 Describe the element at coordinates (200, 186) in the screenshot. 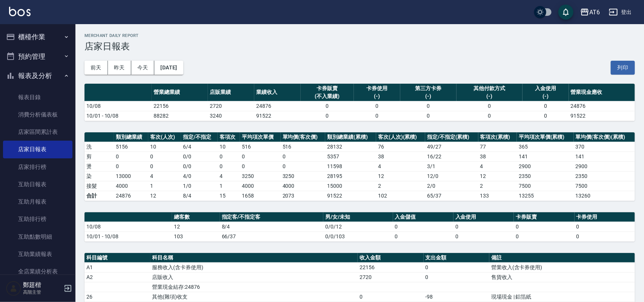

I see `td: 1 / 0` at that location.